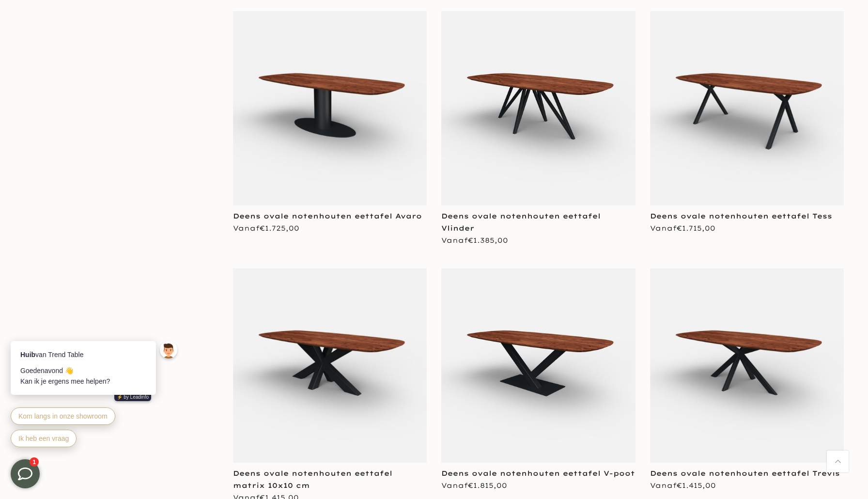 This screenshot has width=868, height=499. Describe the element at coordinates (280, 228) in the screenshot. I see `span: €1.725,00` at that location.